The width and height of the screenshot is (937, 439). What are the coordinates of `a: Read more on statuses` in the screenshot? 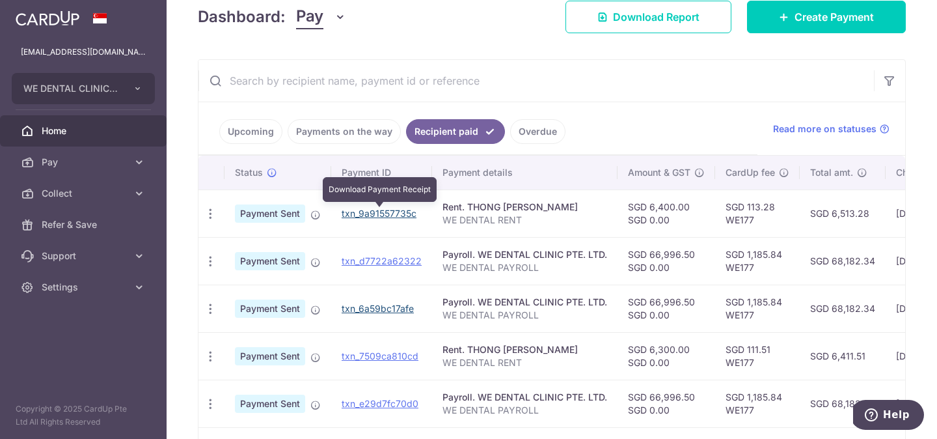 It's located at (831, 129).